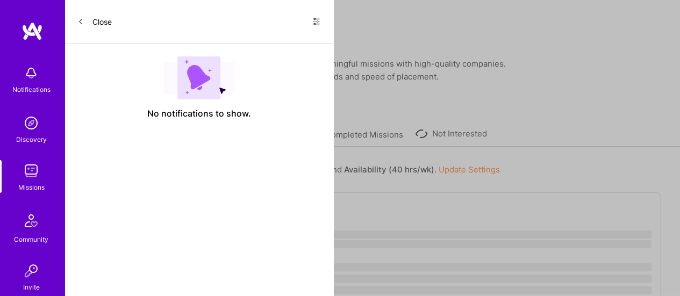 The height and width of the screenshot is (296, 680). I want to click on button: Close, so click(95, 21).